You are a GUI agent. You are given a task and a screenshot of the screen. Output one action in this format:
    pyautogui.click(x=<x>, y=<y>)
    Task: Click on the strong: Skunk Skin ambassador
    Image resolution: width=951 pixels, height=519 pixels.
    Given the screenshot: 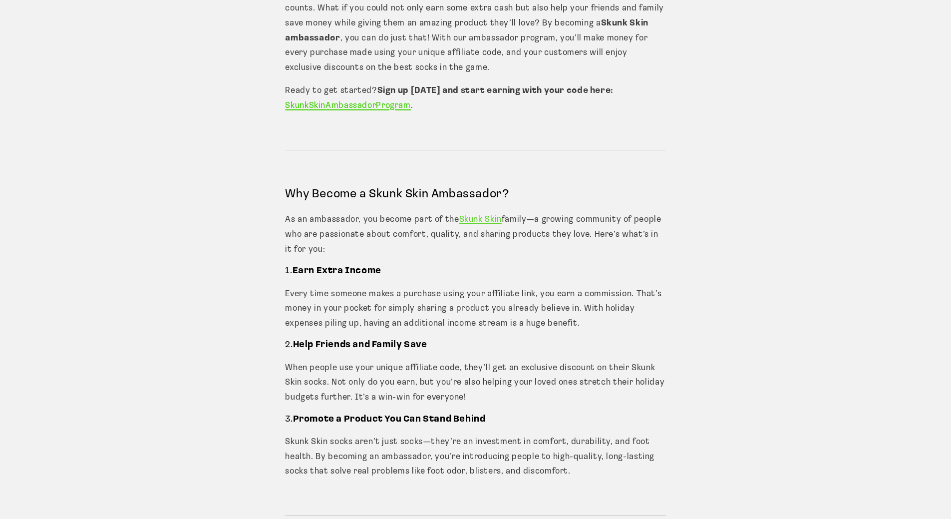 What is the action you would take?
    pyautogui.click(x=467, y=30)
    